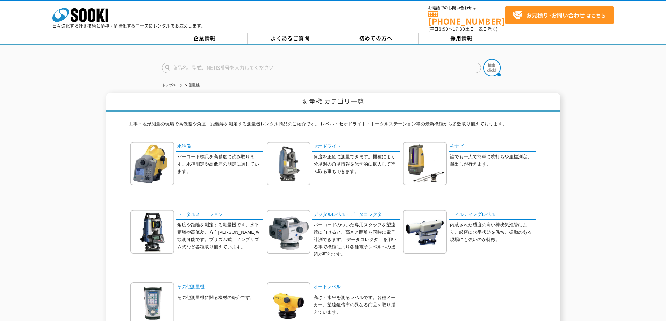 Image resolution: width=666 pixels, height=321 pixels. Describe the element at coordinates (333, 126) in the screenshot. I see `p: 工事・地形測量の現場で高低差や角度、距離等を測定する測量機レンタル商品のご紹介です。 レベル・セオドライト・トータルステーション等の最新機種から多数取り揃えております。` at that location.